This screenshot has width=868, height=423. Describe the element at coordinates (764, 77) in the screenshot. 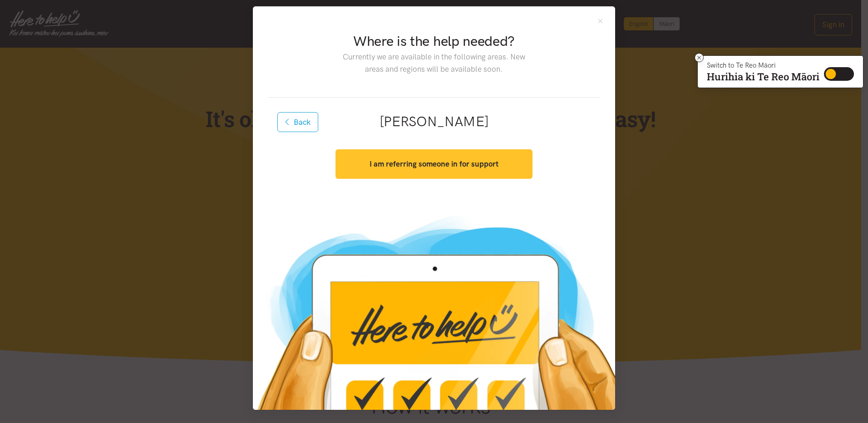

I see `p: Hurihia ki Te Reo Māori` at that location.